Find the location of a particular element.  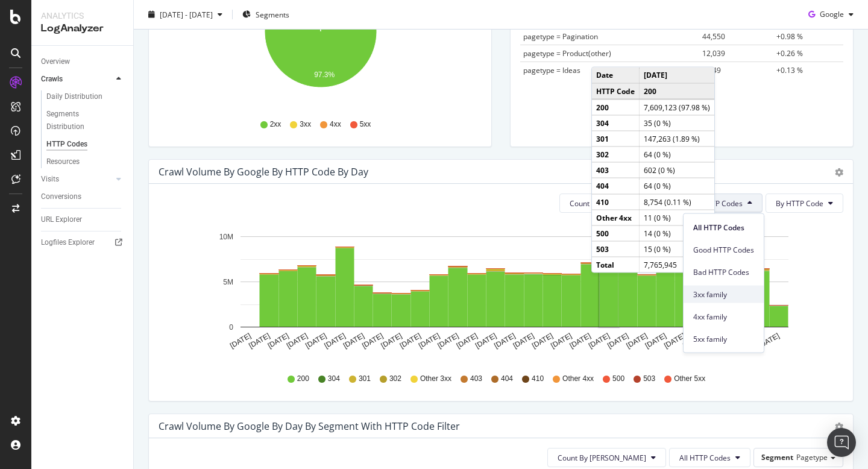

td: Other 4xx is located at coordinates (616, 218).